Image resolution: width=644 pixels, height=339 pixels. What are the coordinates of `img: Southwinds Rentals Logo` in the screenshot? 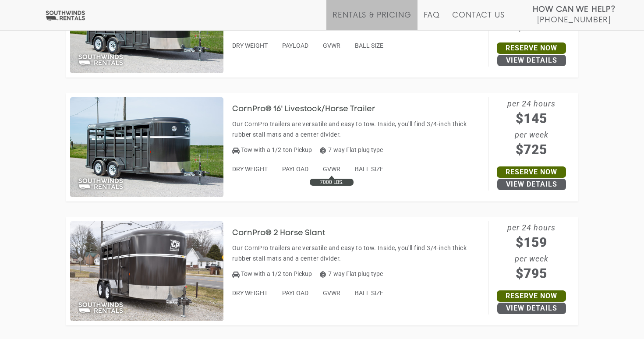 It's located at (65, 16).